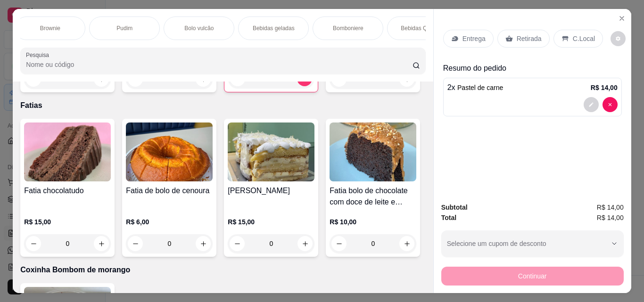  I want to click on p: Retirada, so click(529, 38).